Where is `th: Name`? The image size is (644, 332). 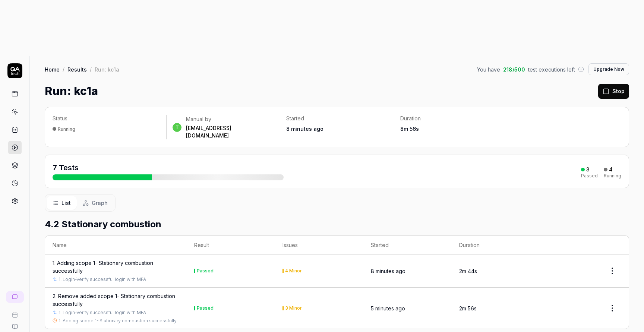 th: Name is located at coordinates (116, 245).